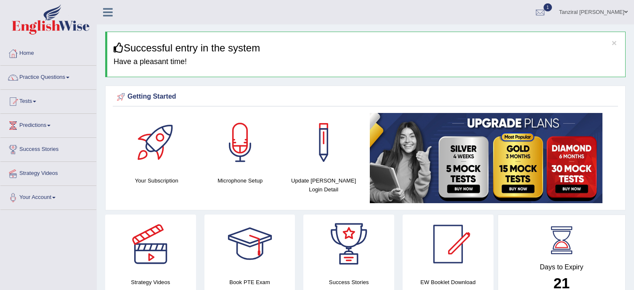  Describe the element at coordinates (366, 48) in the screenshot. I see `h3: Successful entry in the system` at that location.